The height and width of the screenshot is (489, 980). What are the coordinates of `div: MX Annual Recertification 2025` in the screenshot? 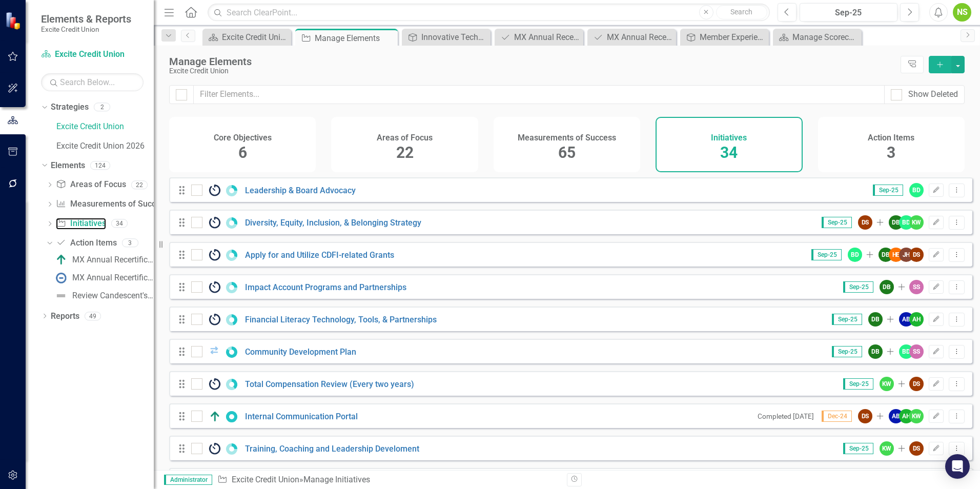 It's located at (112, 278).